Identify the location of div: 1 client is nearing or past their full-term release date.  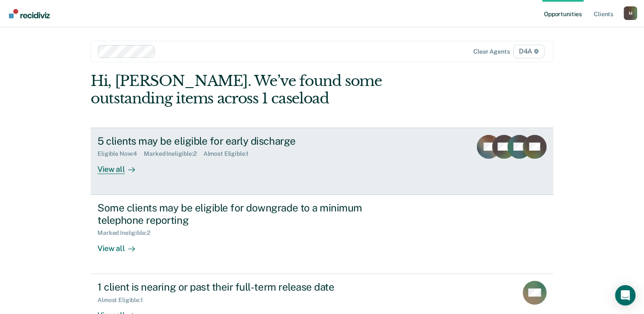
(247, 286).